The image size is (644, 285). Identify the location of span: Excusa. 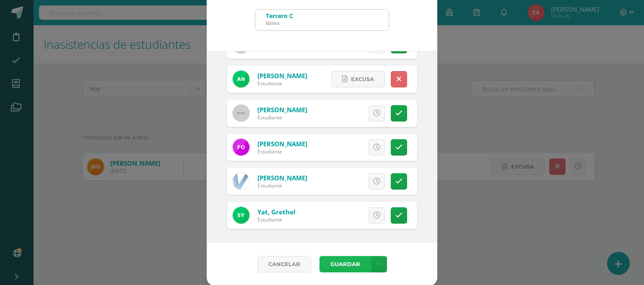
(362, 79).